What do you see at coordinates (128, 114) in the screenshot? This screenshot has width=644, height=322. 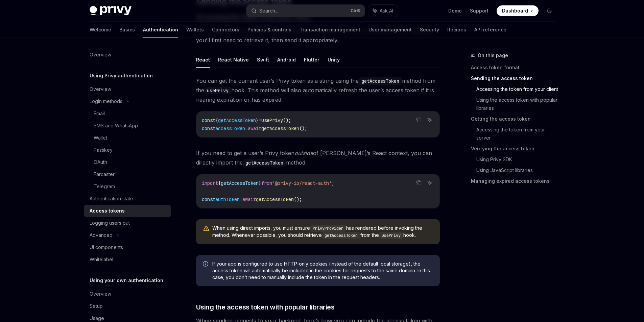 I see `a: Email` at bounding box center [128, 114].